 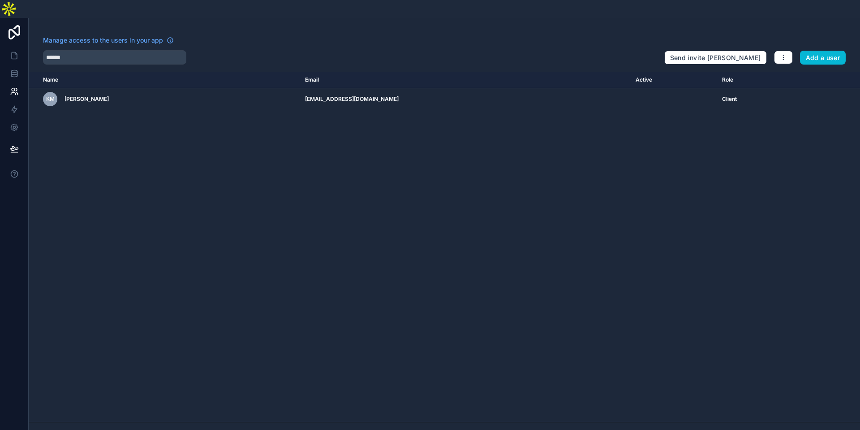 I want to click on span: Manage access to the users in your app, so click(x=103, y=40).